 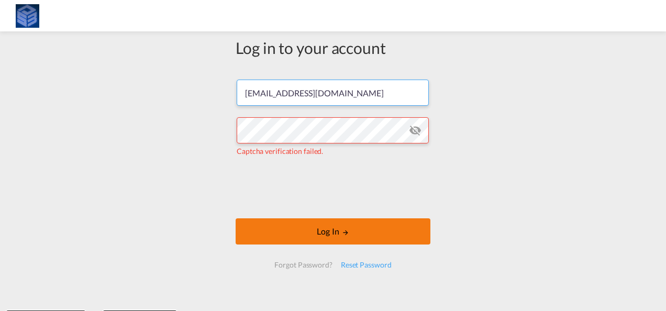 What do you see at coordinates (415, 130) in the screenshot?
I see `md-icon: icon-eye-off` at bounding box center [415, 130].